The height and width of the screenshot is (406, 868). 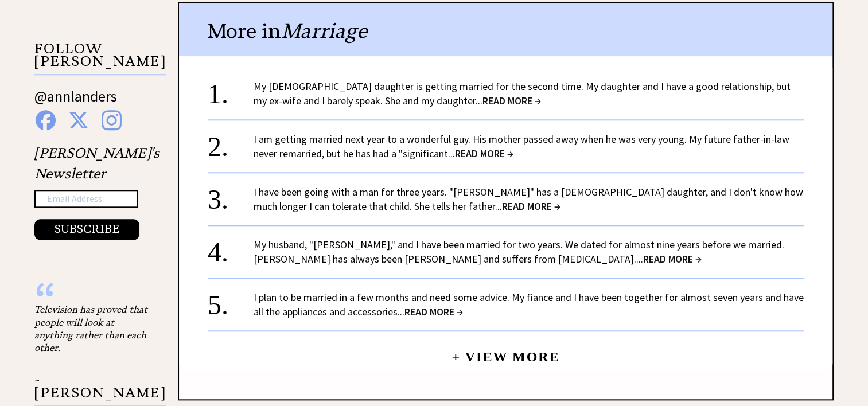 What do you see at coordinates (231, 142) in the screenshot?
I see `div: 2.` at bounding box center [231, 142].